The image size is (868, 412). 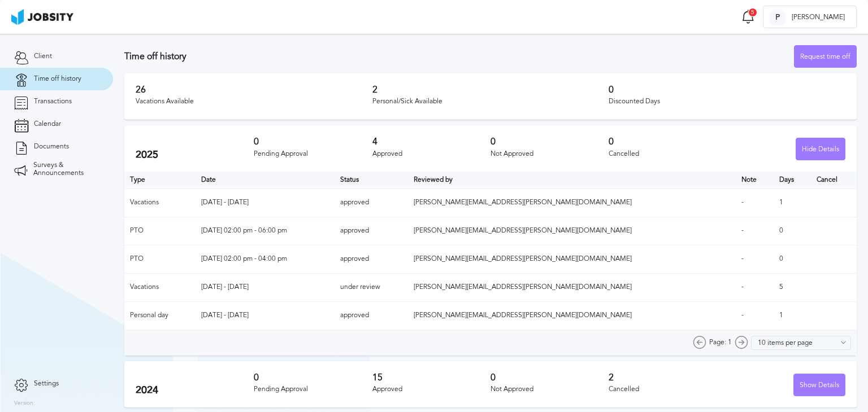 I want to click on td: Personal day, so click(x=160, y=316).